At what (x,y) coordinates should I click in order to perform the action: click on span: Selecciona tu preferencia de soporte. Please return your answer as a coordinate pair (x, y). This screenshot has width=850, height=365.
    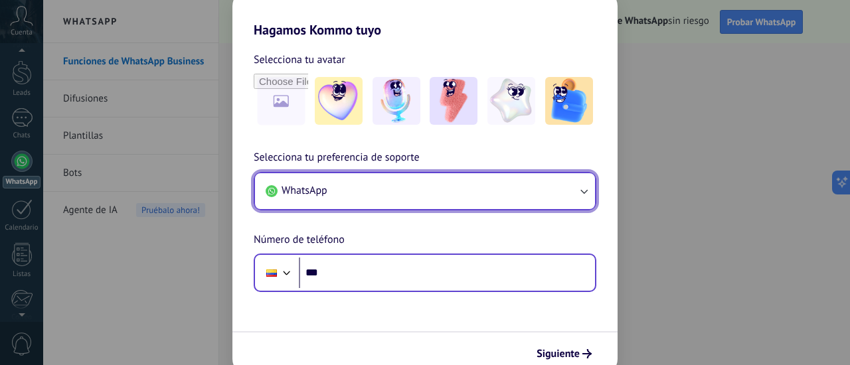
    Looking at the image, I should click on (337, 158).